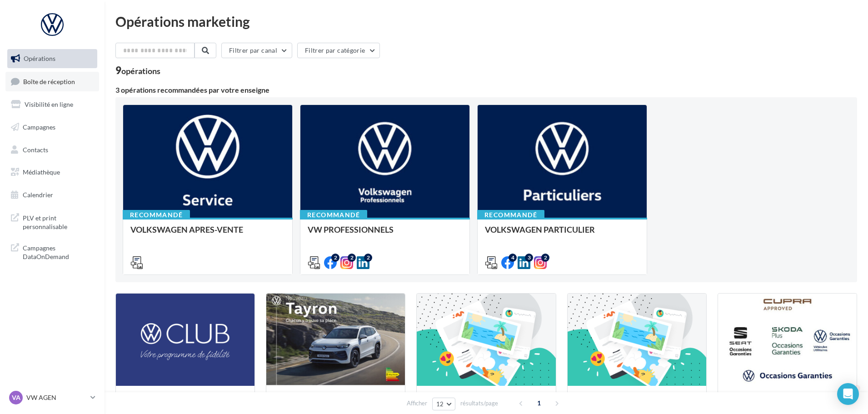  Describe the element at coordinates (49, 104) in the screenshot. I see `span: Visibilité en ligne` at that location.